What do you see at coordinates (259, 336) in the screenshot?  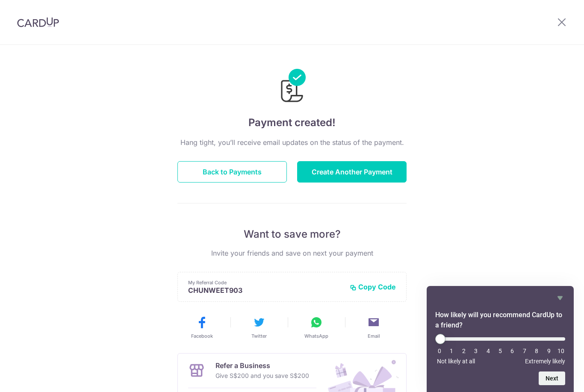 I see `span: Twitter` at bounding box center [259, 336].